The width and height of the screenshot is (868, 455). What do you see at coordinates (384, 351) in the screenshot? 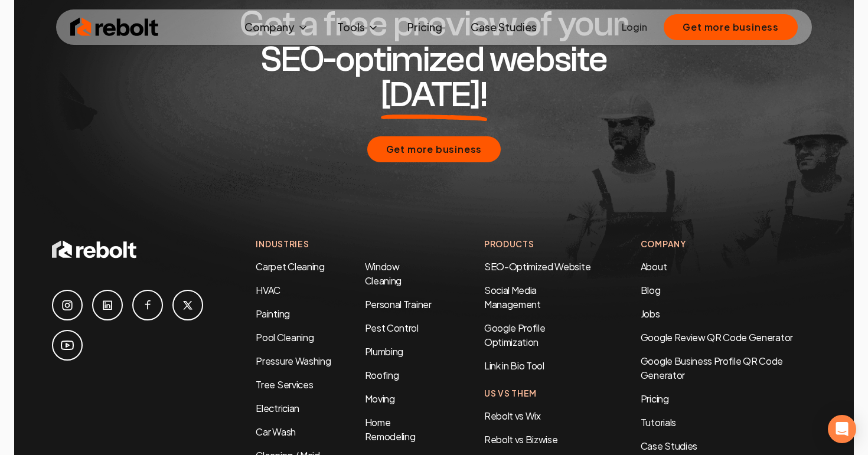
I see `a: Plumbing` at bounding box center [384, 351].